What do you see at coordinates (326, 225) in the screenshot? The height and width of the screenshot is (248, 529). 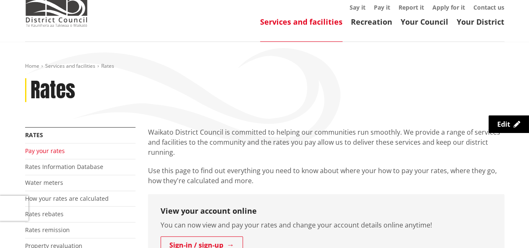 I see `p: You can now view and pay your rates and change your account details online anytime!` at bounding box center [326, 225].